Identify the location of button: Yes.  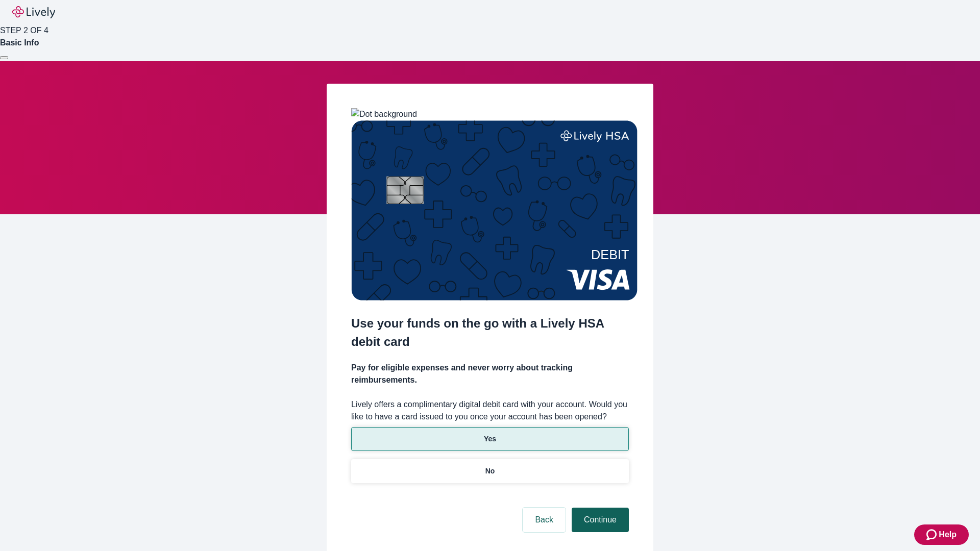
(490, 439).